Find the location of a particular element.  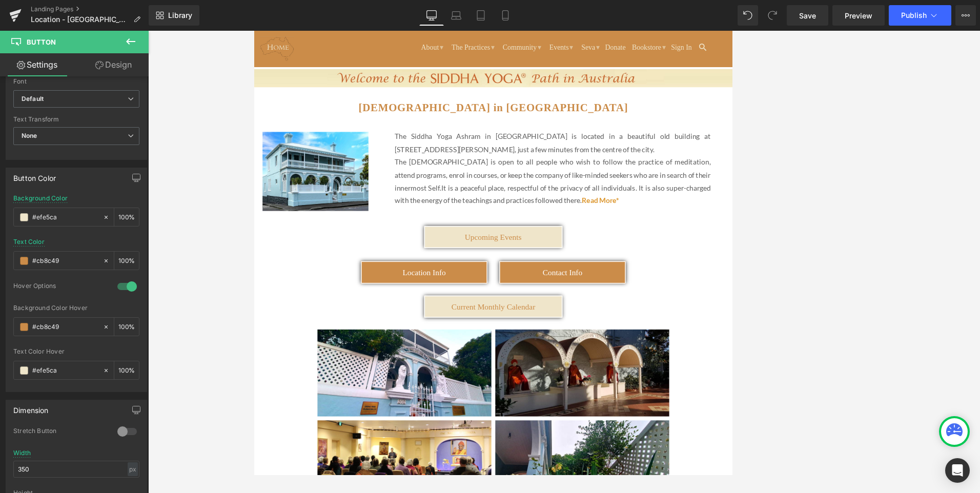

a: About▾ is located at coordinates (230, 21).